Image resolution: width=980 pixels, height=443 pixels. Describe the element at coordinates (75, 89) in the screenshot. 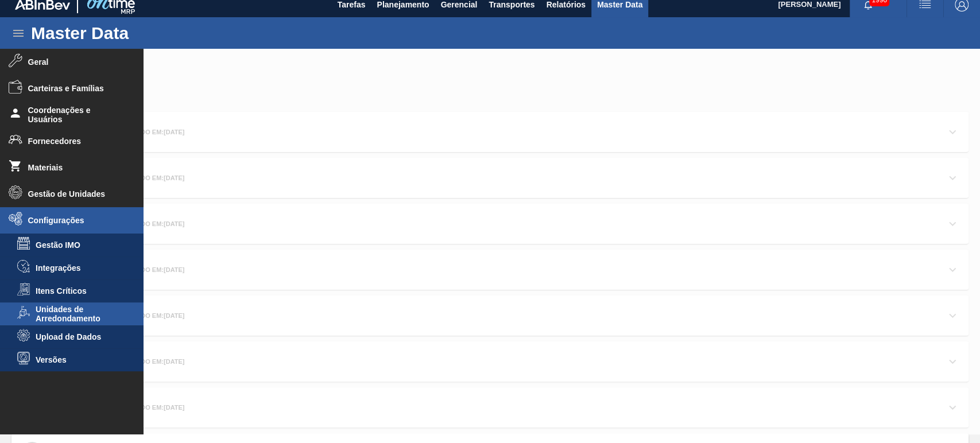

I see `span: Carteiras e Famílias` at that location.